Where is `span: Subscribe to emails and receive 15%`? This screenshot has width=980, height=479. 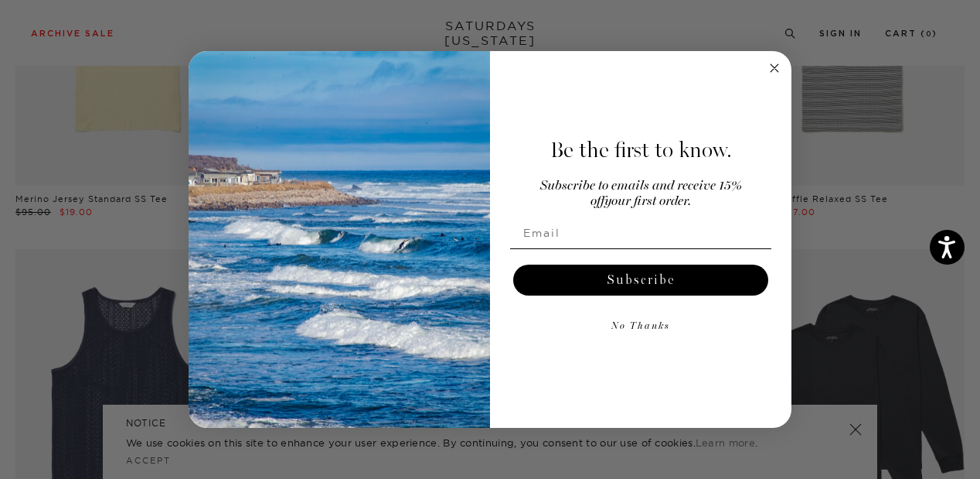
span: Subscribe to emails and receive 15% is located at coordinates (641, 186).